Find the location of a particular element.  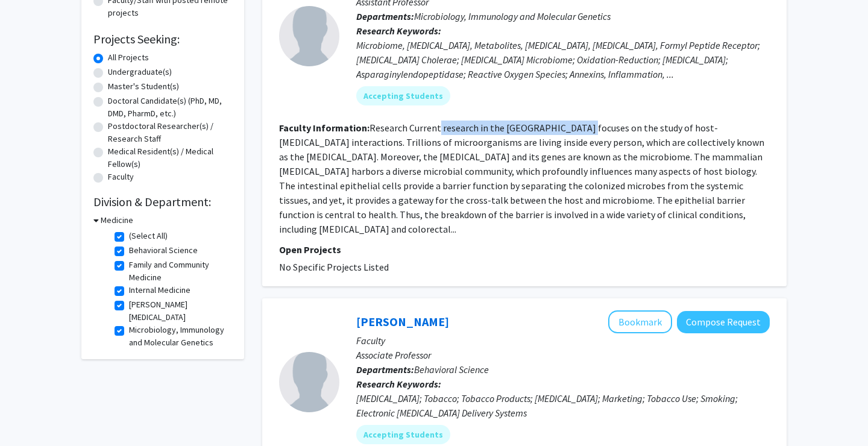

label: Faculty is located at coordinates (121, 176).